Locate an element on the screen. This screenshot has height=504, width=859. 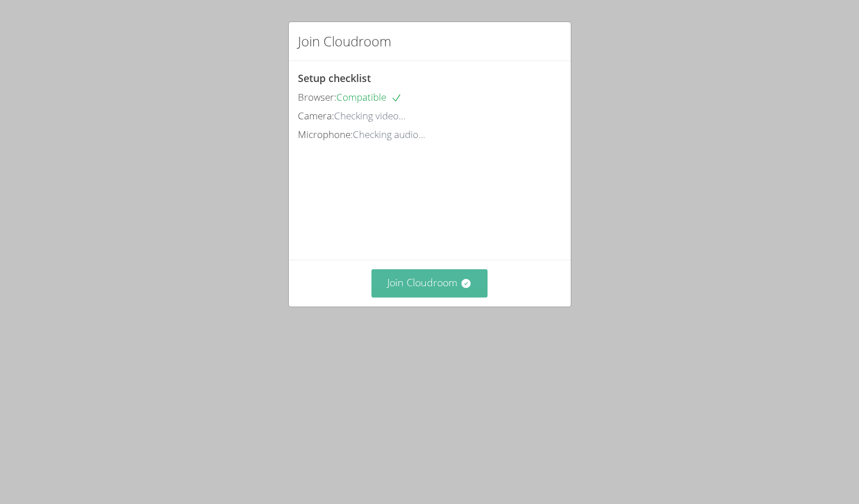
span: Microphone: is located at coordinates (324, 134).